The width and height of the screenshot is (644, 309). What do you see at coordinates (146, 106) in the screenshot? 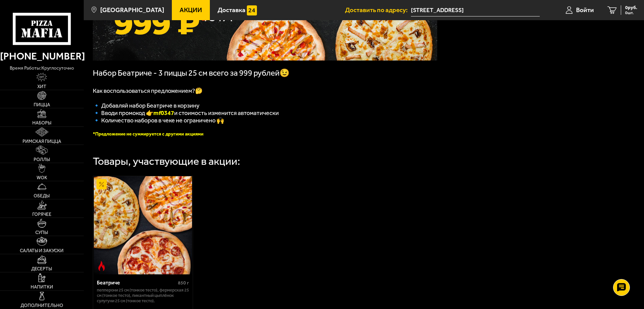
I see `span: 🔹 Добавляй набор Беатриче в корзину` at bounding box center [146, 106].